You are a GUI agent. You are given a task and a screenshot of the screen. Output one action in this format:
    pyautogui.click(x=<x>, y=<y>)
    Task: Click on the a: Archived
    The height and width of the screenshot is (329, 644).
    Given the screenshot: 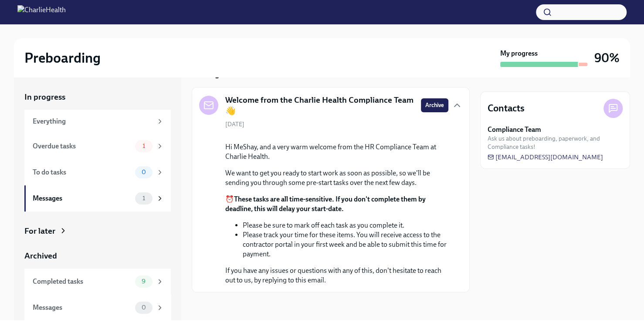 What is the action you would take?
    pyautogui.click(x=97, y=256)
    